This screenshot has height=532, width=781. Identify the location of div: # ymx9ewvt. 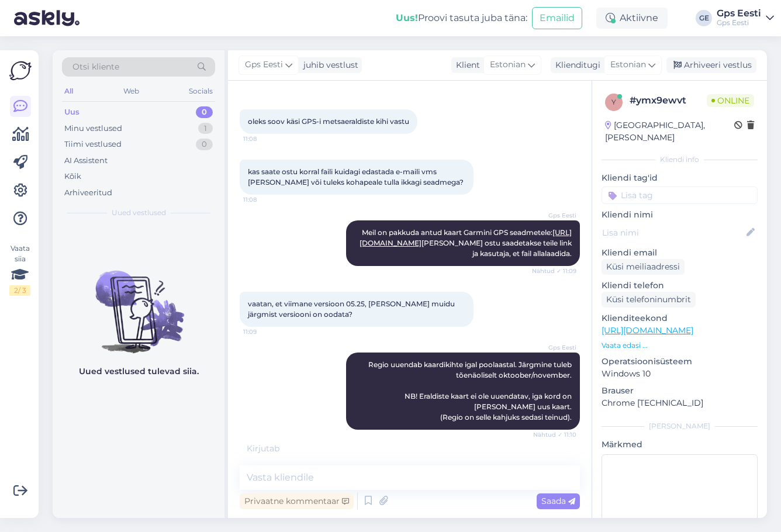
(668, 100).